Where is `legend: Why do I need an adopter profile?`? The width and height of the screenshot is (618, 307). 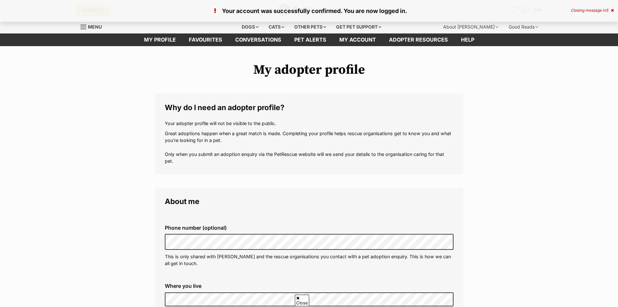 legend: Why do I need an adopter profile? is located at coordinates (309, 107).